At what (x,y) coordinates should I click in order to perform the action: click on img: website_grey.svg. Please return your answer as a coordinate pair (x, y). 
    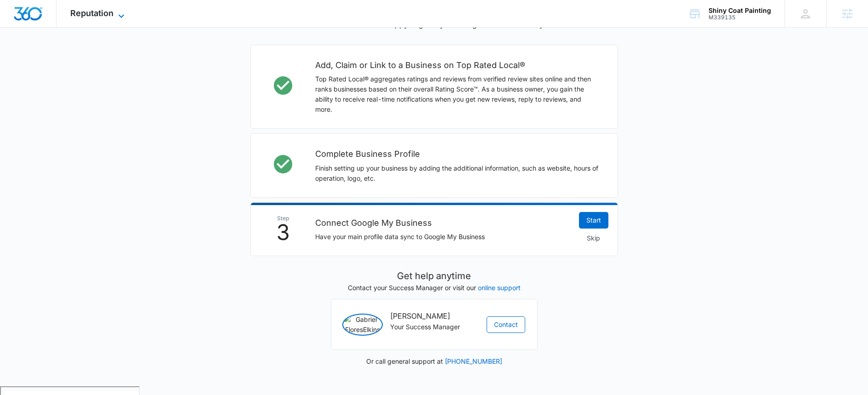
    Looking at the image, I should click on (18, 28).